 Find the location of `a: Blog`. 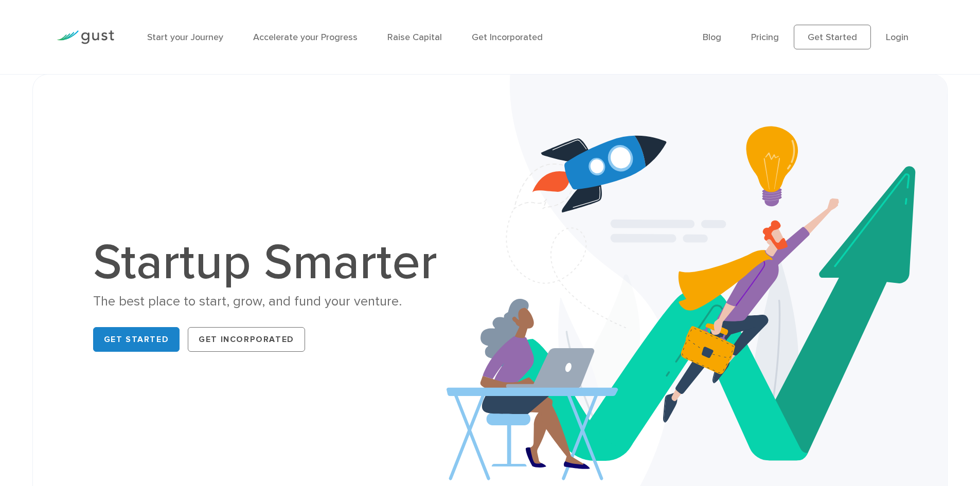

a: Blog is located at coordinates (712, 37).